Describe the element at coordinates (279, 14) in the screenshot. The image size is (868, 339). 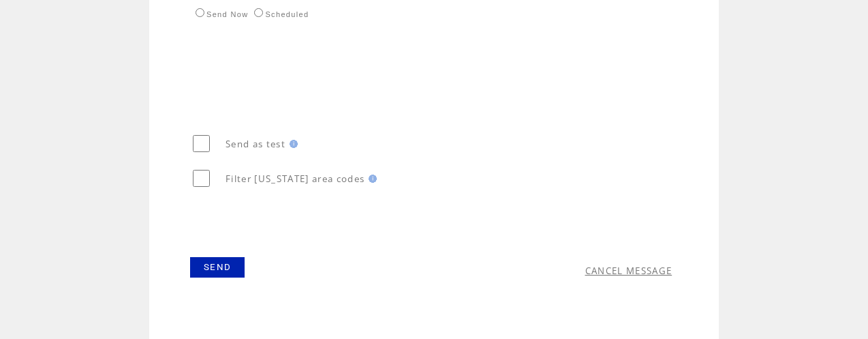
I see `label: Scheduled` at that location.